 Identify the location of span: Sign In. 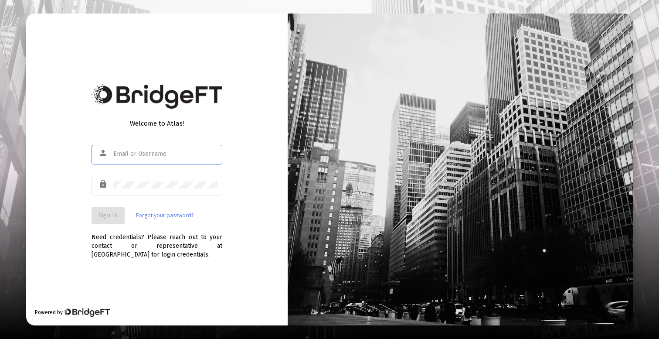
(108, 215).